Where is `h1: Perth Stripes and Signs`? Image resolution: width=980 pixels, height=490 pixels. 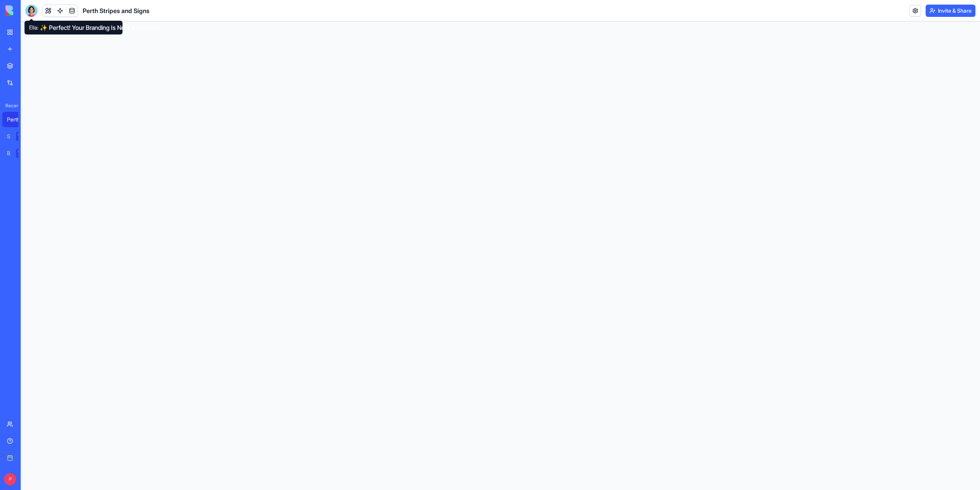
h1: Perth Stripes and Signs is located at coordinates (116, 11).